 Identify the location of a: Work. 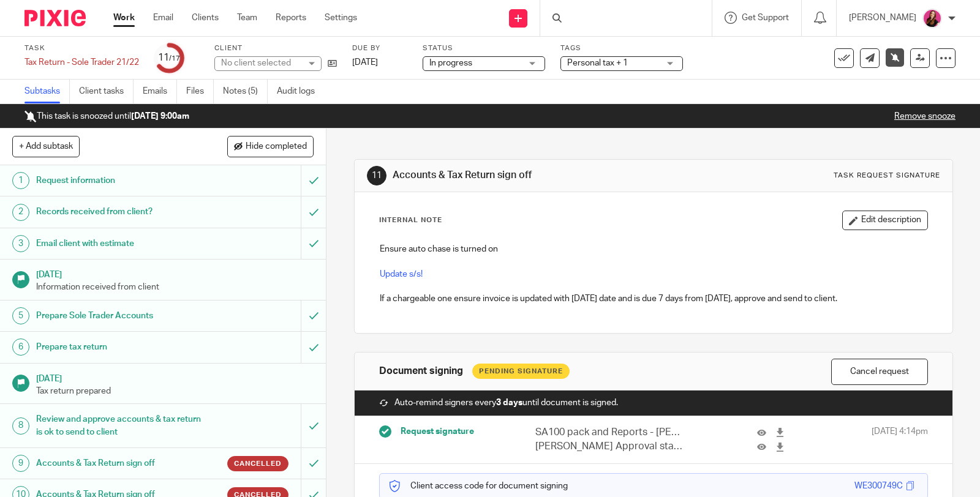
(124, 18).